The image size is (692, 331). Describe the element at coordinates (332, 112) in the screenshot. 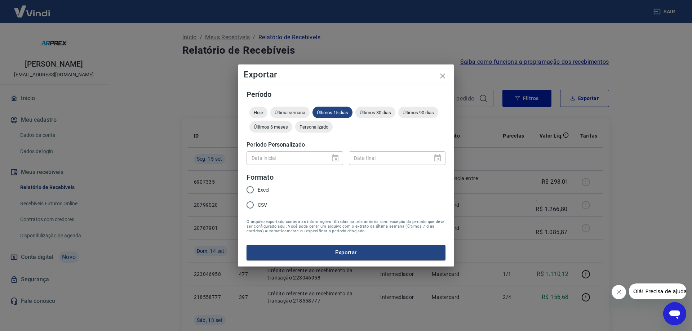

I see `span: Últimos 15 dias` at that location.